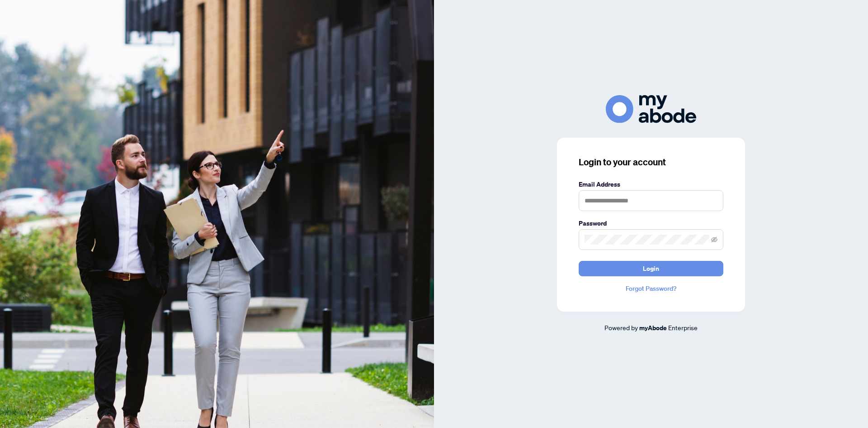  I want to click on span: Login, so click(651, 268).